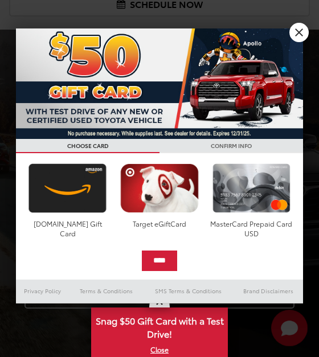 The height and width of the screenshot is (357, 319). I want to click on a: Terms & Conditions, so click(106, 291).